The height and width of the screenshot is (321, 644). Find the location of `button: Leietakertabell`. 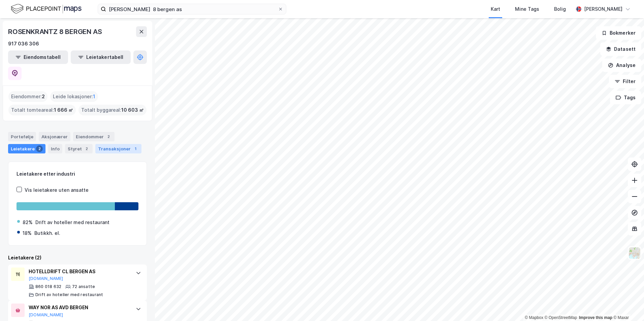

button: Leietakertabell is located at coordinates (101, 57).